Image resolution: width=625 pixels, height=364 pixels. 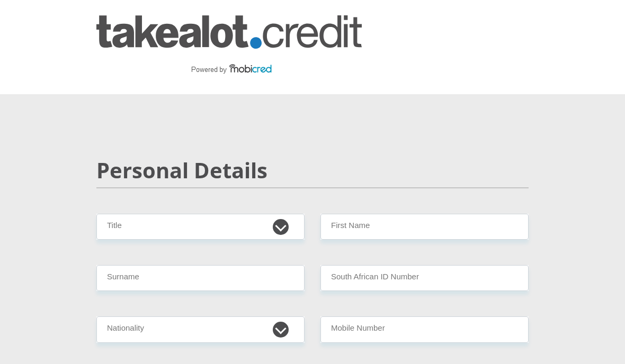 I want to click on input: ID Number, so click(x=424, y=278).